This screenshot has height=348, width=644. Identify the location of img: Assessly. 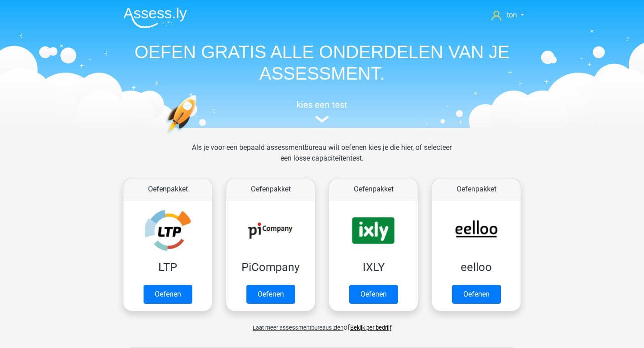
(156, 18).